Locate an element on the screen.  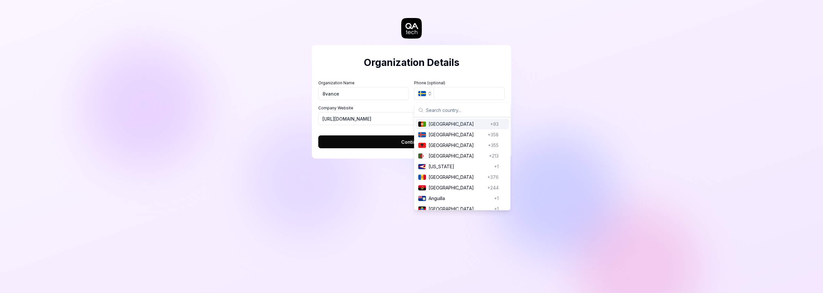
span: +93 is located at coordinates (494, 124).